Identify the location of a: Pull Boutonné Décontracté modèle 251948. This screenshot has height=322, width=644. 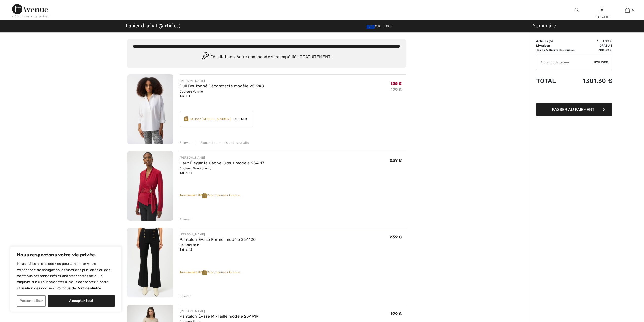
(222, 86).